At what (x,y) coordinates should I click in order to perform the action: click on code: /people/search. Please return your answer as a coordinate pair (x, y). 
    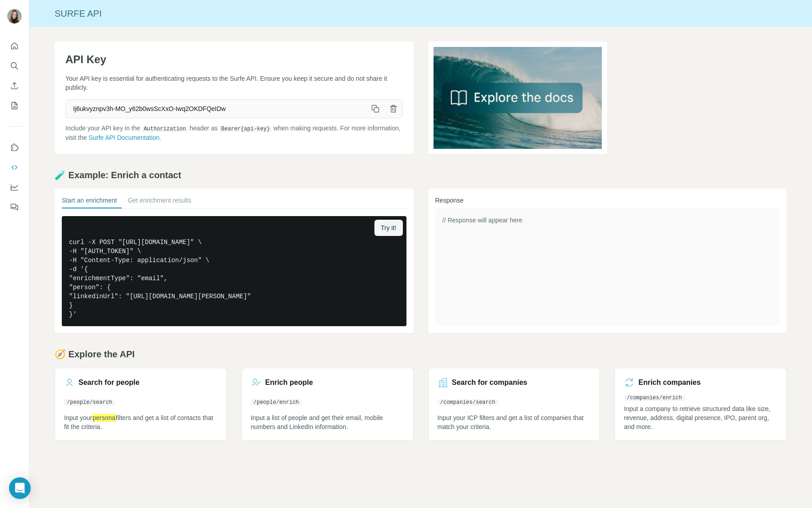
    Looking at the image, I should click on (89, 402).